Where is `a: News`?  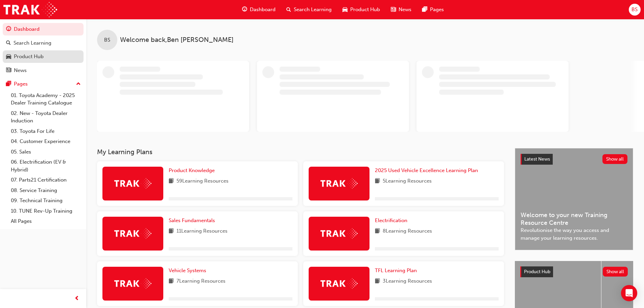
a: News is located at coordinates (43, 70).